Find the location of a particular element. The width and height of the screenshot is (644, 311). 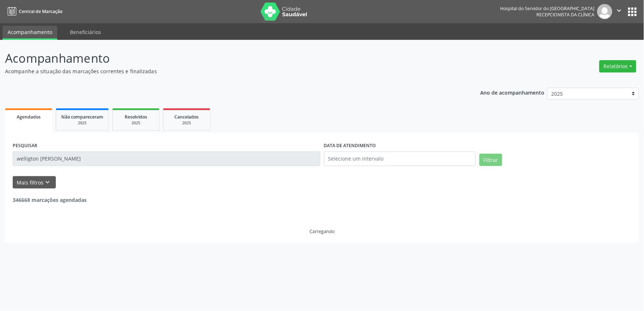

p: Ano de acompanhamento is located at coordinates (512, 92).